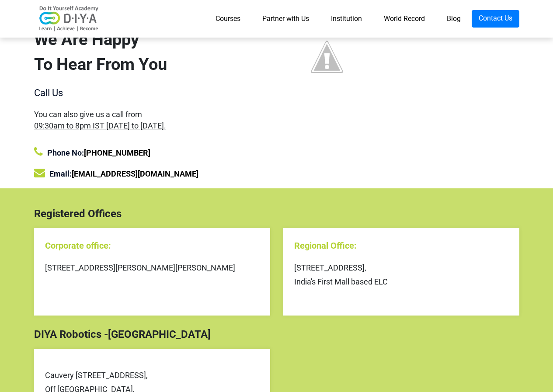  I want to click on a: World Record, so click(404, 19).